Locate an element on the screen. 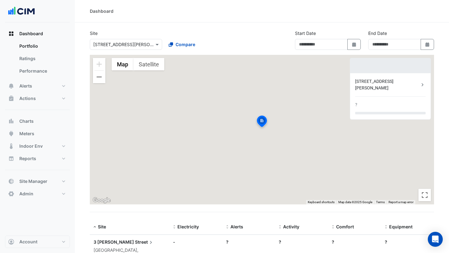  span: Indoor Env is located at coordinates (31, 146).